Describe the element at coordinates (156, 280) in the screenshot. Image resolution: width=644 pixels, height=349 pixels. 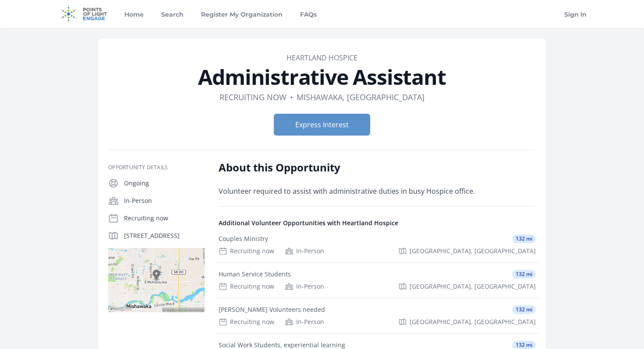
I see `img: Map` at that location.